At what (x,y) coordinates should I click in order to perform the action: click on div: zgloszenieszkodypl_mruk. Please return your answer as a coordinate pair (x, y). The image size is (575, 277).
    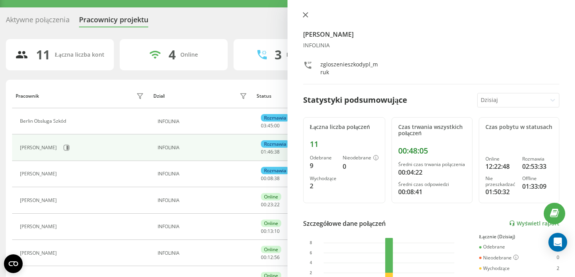
    Looking at the image, I should click on (349, 68).